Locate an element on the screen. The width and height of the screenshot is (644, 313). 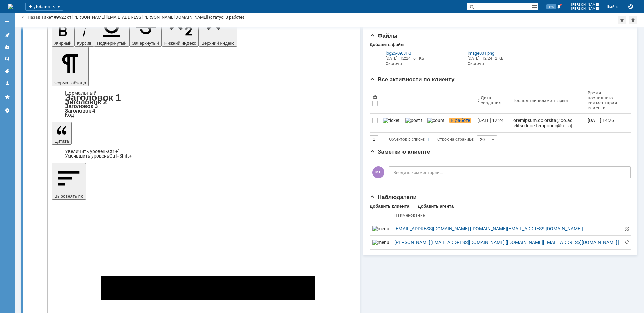
span: ООО "Региональные беспроводные сети" is located at coordinates (62, 222).